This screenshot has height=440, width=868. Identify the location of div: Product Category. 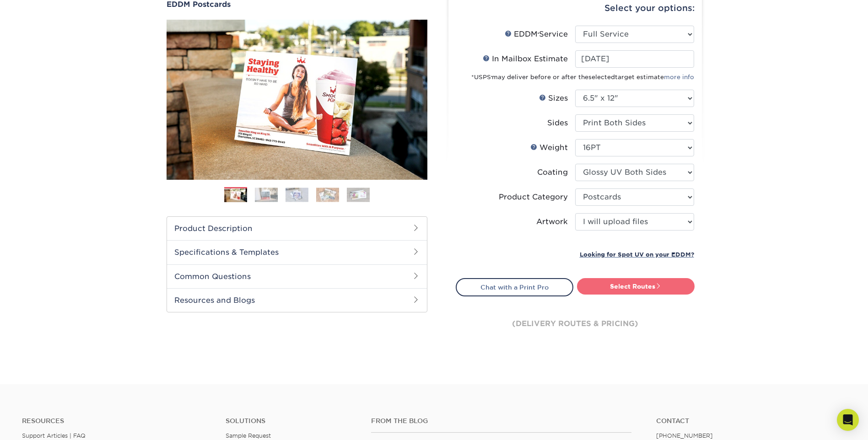
(533, 197).